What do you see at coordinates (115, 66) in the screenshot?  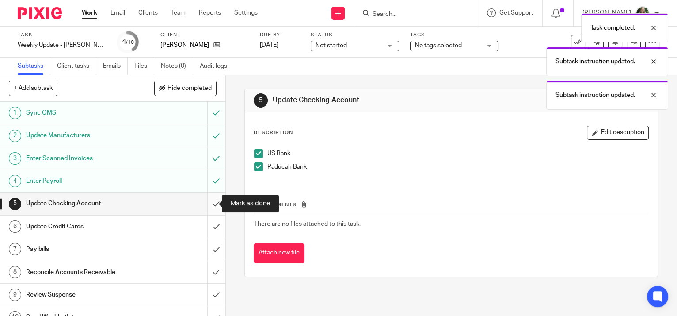 I see `a: Emails` at bounding box center [115, 66].